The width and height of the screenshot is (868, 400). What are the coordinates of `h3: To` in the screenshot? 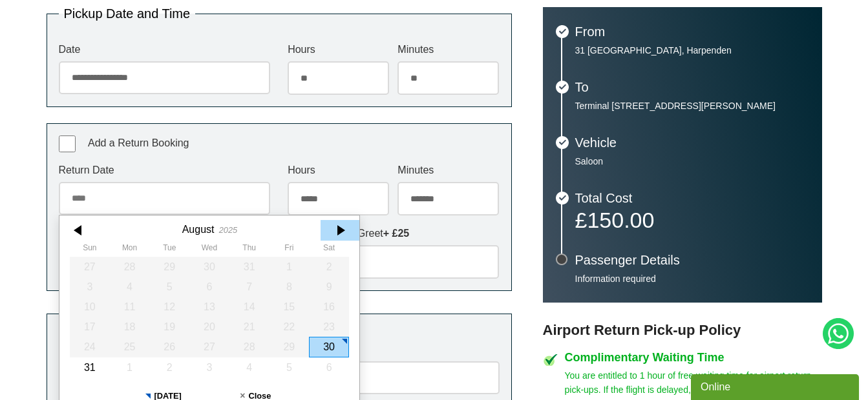 It's located at (692, 87).